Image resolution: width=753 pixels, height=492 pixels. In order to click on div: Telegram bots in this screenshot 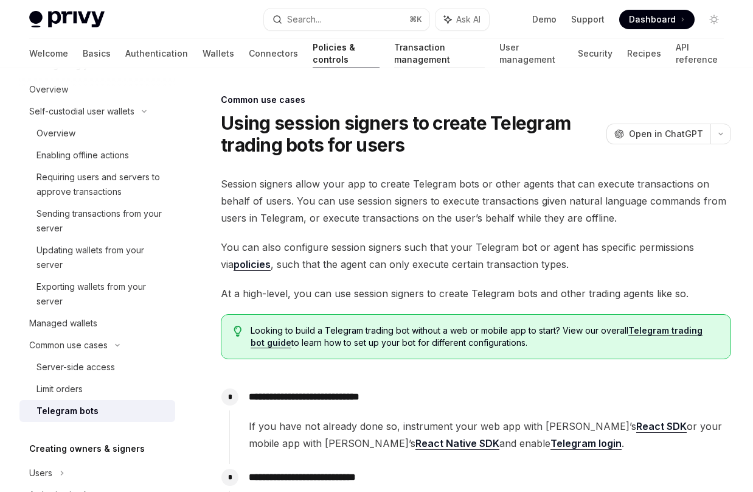, I will do `click(68, 411)`.